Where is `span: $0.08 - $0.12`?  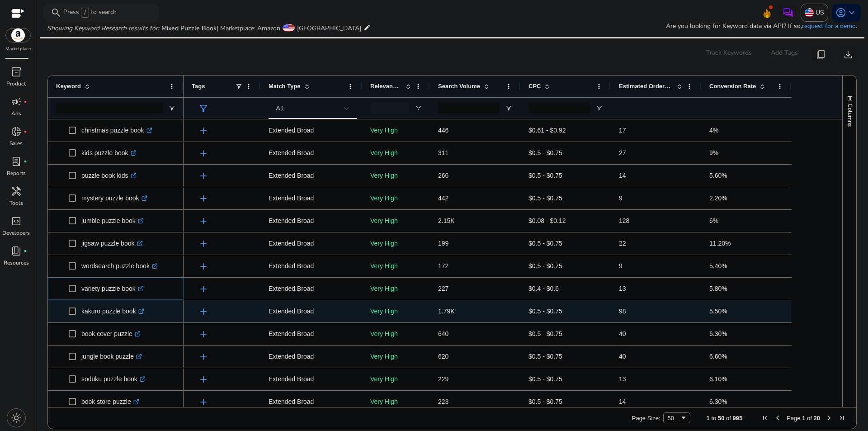 span: $0.08 - $0.12 is located at coordinates (547, 221).